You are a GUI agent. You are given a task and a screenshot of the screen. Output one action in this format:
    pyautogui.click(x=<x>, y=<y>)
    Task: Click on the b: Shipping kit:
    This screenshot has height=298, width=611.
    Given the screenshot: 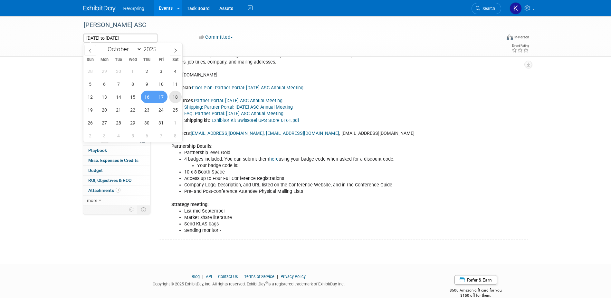 What is the action you would take?
    pyautogui.click(x=197, y=120)
    